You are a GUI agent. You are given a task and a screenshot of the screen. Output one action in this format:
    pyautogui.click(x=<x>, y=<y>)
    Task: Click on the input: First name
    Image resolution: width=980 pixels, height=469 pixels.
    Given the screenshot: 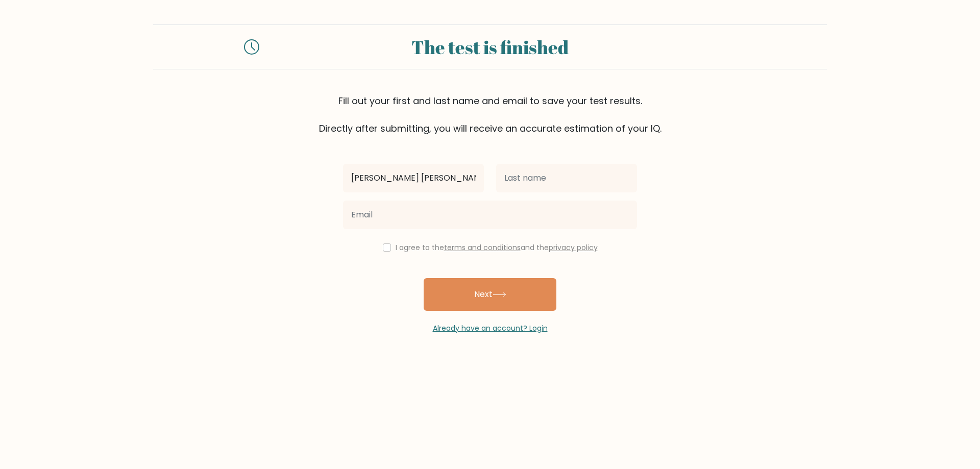 What is the action you would take?
    pyautogui.click(x=414, y=178)
    